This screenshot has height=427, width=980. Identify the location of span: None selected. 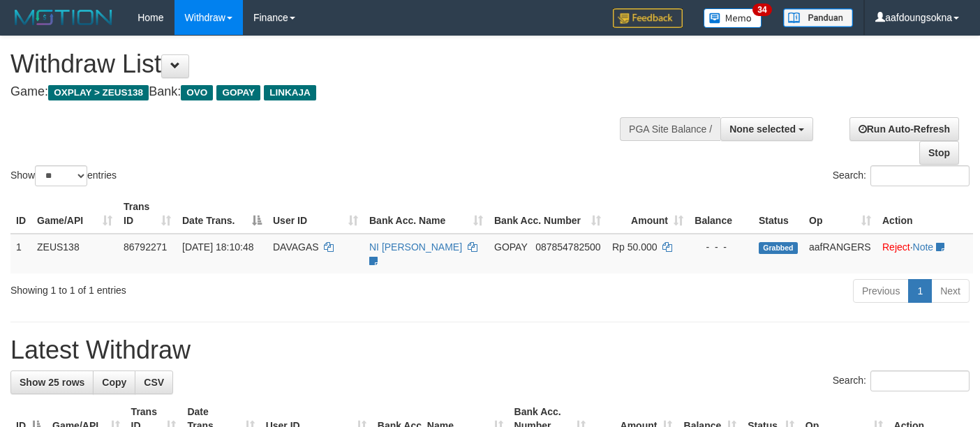
(762, 129).